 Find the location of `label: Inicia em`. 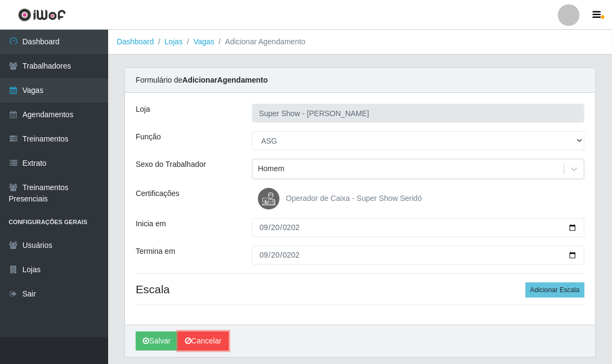

label: Inicia em is located at coordinates (151, 224).